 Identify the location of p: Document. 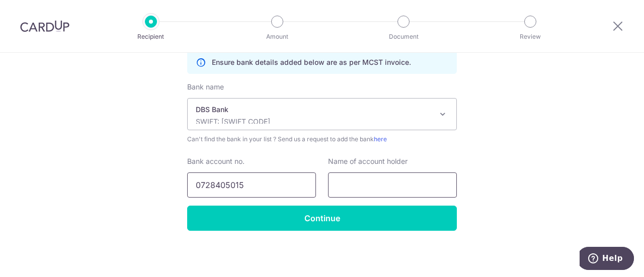
(404, 36).